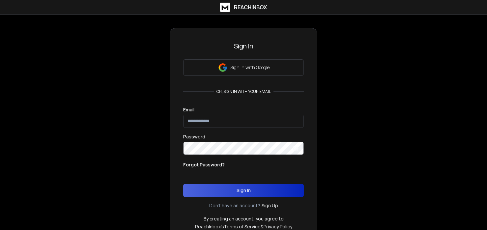  Describe the element at coordinates (243, 190) in the screenshot. I see `button: Sign In` at that location.